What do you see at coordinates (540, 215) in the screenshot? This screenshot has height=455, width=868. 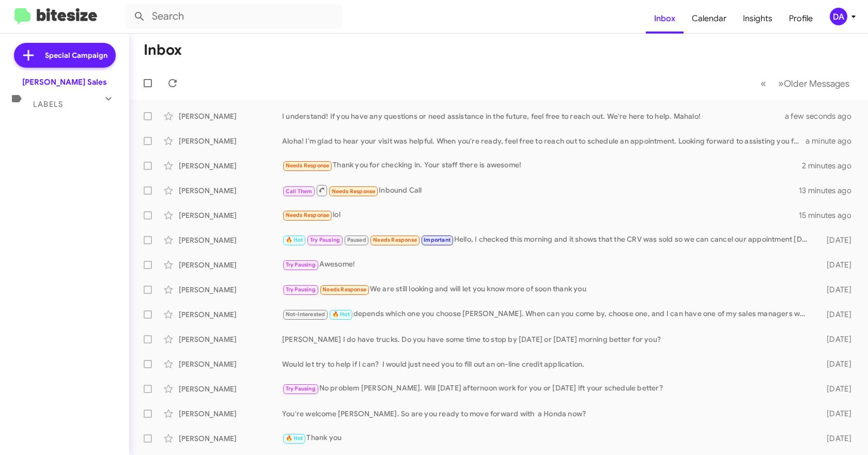 I see `div: lol` at bounding box center [540, 215].